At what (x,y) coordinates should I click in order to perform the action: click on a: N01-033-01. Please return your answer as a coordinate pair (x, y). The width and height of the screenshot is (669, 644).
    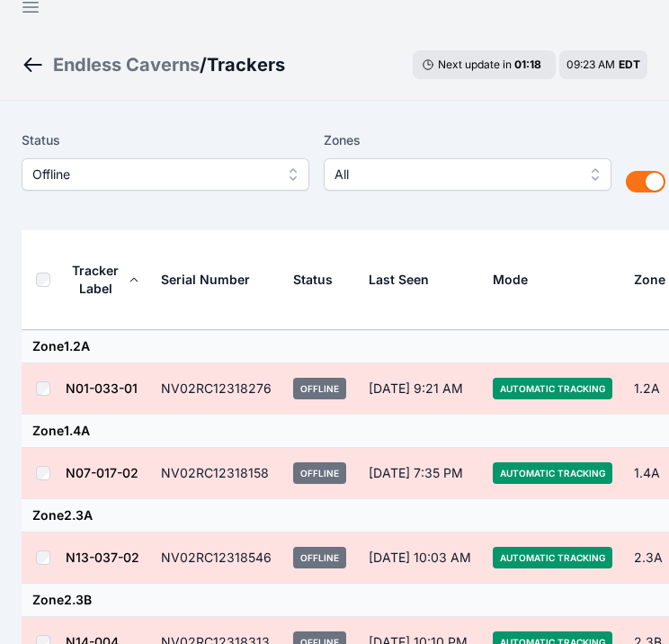
    Looking at the image, I should click on (101, 387).